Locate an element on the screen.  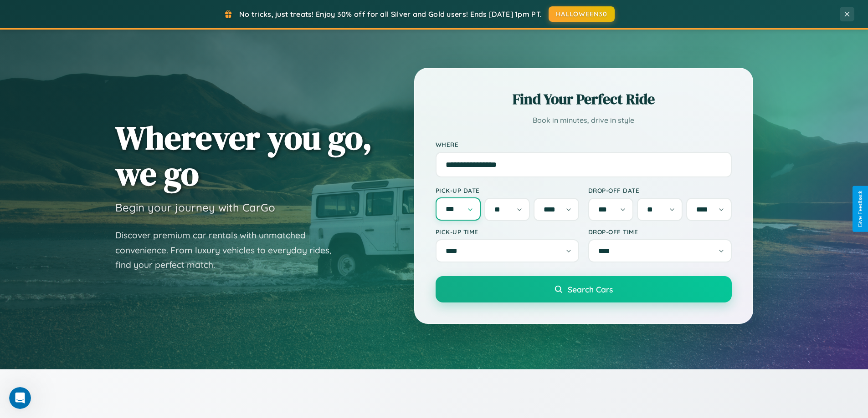
button: Search Cars is located at coordinates (584, 290).